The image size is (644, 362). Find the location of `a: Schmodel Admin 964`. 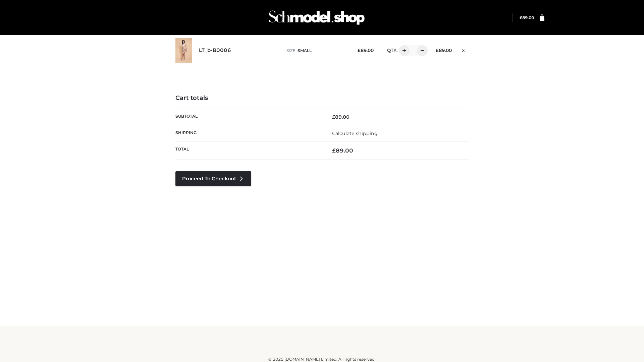

a: Schmodel Admin 964 is located at coordinates (317, 18).